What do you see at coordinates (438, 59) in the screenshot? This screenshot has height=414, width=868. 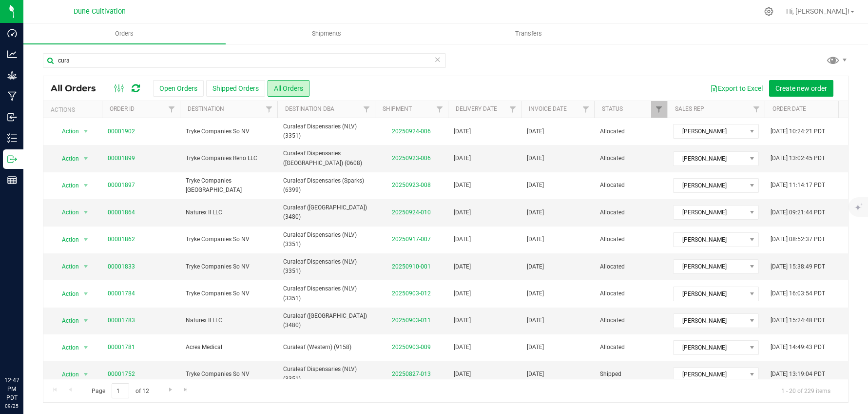 I see `span: Clear` at bounding box center [438, 59].